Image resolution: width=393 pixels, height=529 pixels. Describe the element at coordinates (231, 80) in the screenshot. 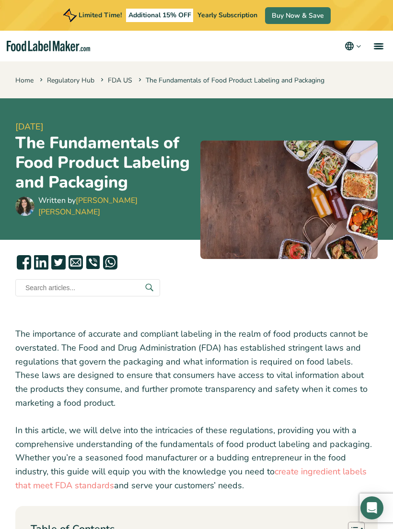

I see `span: The Fundamentals of Food Product Labeling and Packaging` at that location.